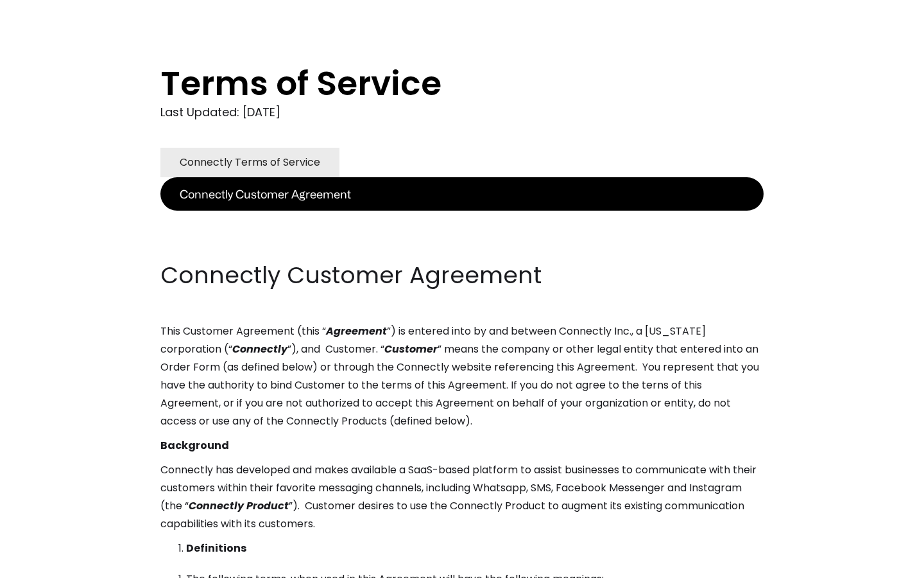  Describe the element at coordinates (249, 162) in the screenshot. I see `div: Connectly Terms of Service` at that location.